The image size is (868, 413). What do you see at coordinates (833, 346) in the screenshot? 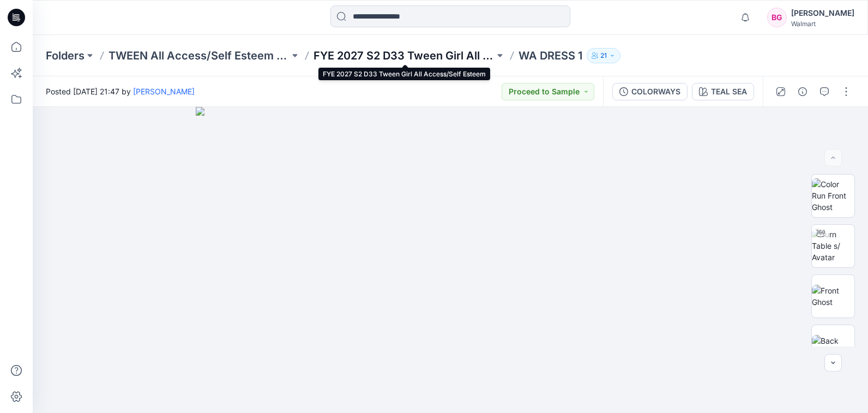
I see `img: Back Ghost` at bounding box center [833, 346].